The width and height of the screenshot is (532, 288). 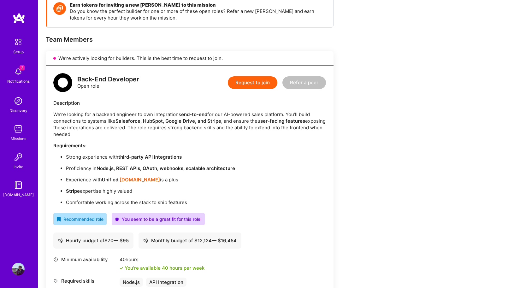 What do you see at coordinates (93, 241) in the screenshot?
I see `div: Hourly budget of $ 70 — $ 95` at bounding box center [93, 241].